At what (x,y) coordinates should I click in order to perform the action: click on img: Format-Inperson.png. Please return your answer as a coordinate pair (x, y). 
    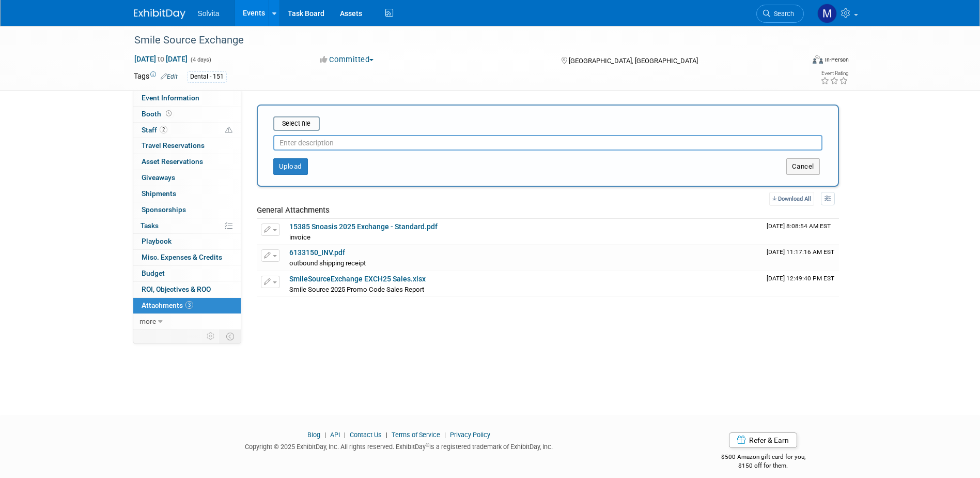
    Looking at the image, I should click on (818, 59).